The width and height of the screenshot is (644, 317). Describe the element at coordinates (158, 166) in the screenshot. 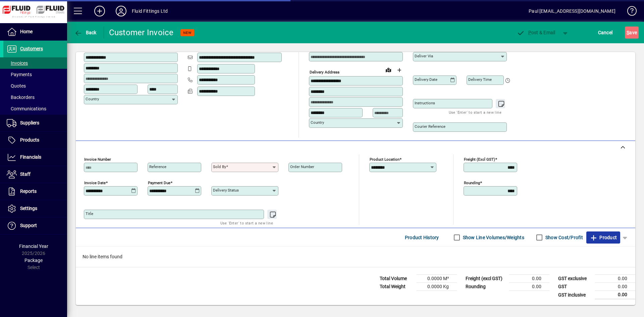

I see `mat-label: Reference` at that location.